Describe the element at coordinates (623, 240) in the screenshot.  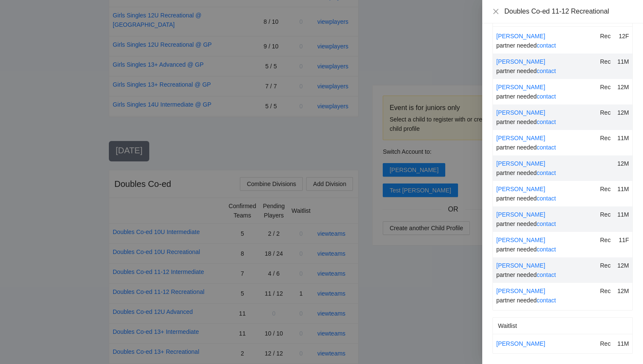
I see `div: 11F` at that location.